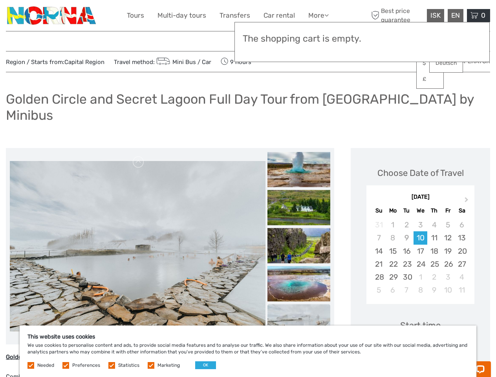 The width and height of the screenshot is (496, 377). What do you see at coordinates (434, 251) in the screenshot?
I see `div: Choose Thursday, September 18th, 2025` at bounding box center [434, 251].